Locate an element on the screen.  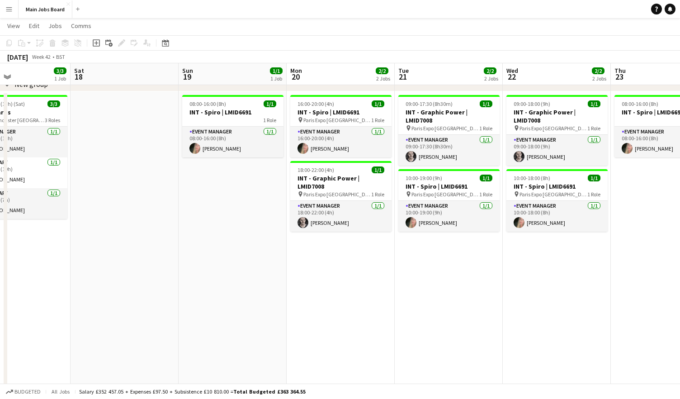
button: Main Jobs Board is located at coordinates (45, 9).